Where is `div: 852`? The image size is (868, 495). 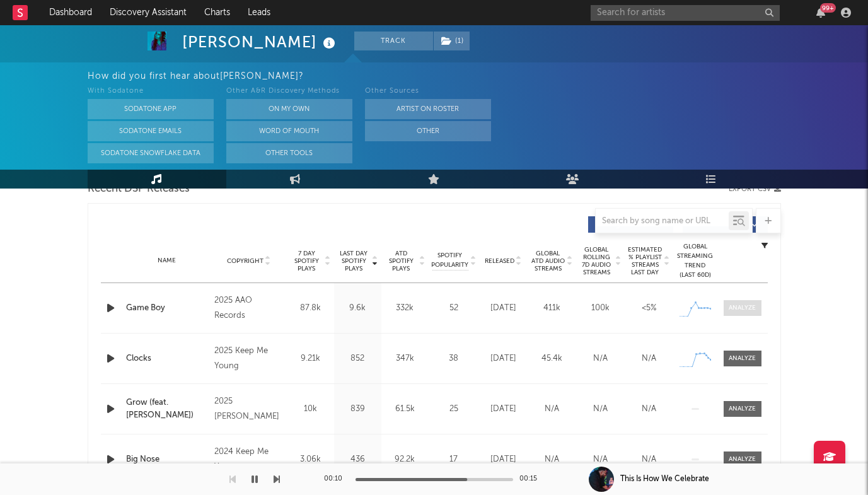 div: 852 is located at coordinates (357, 359).